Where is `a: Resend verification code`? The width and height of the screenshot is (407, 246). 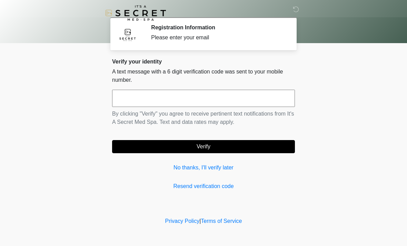 a: Resend verification code is located at coordinates (204, 186).